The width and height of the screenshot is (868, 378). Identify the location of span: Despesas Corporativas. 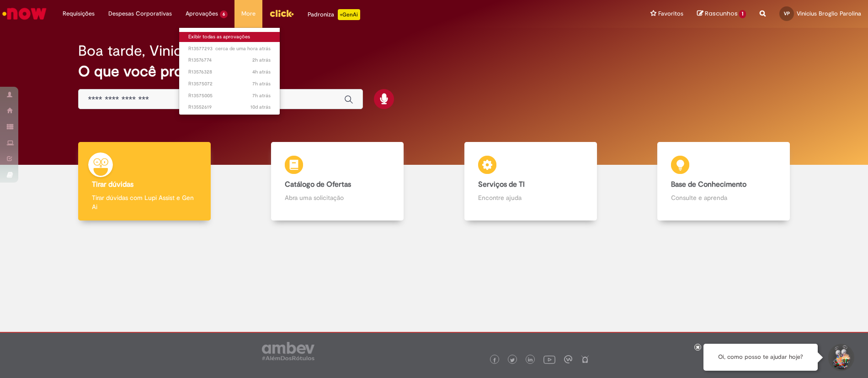
(140, 14).